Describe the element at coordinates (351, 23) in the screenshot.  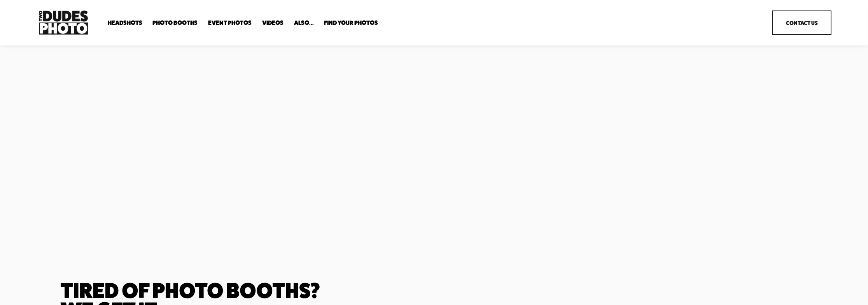
I see `span: Find Your Photos` at that location.